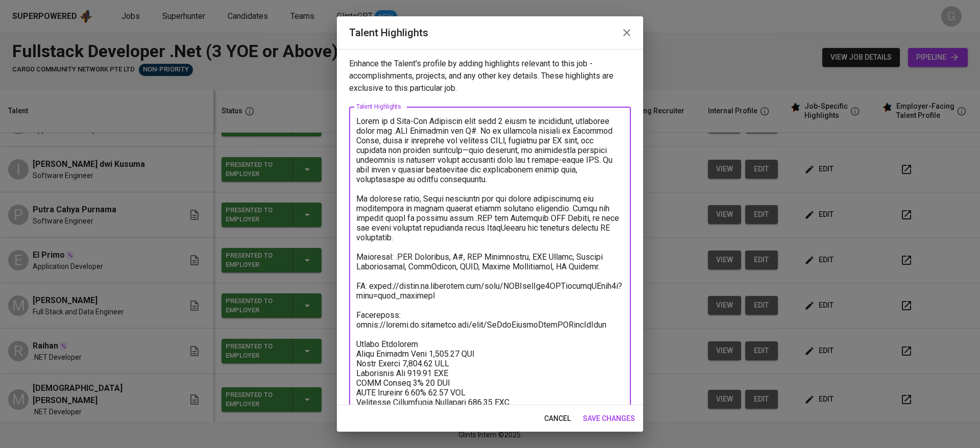  I want to click on textarea: Lorem ip d Sita-Con Adipiscin elit sedd 2 eiusm te incididunt, utlaboree dolor mag .ALI Enimadmin..., so click(490, 276).